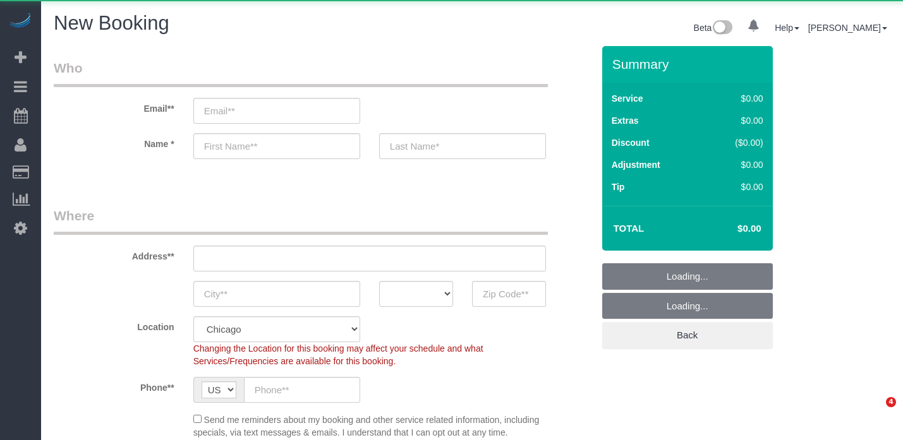 This screenshot has width=903, height=440. What do you see at coordinates (730, 229) in the screenshot?
I see `h4: $0.00` at bounding box center [730, 229].